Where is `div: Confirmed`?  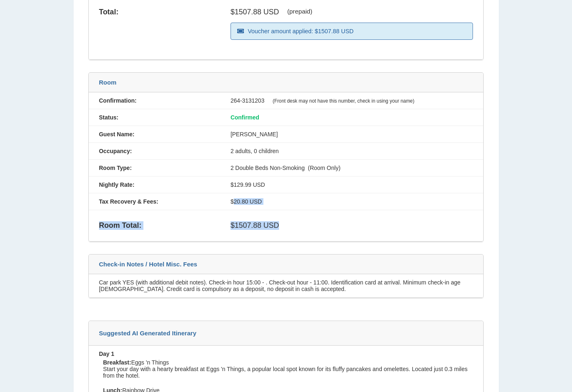
div: Confirmed is located at coordinates (352, 117).